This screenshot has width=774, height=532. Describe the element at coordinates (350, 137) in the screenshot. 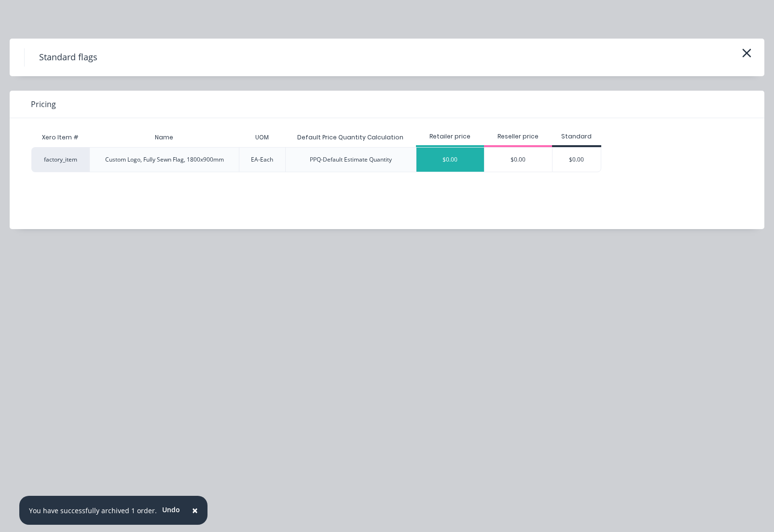

I see `div: Default Price Quantity Calculation` at that location.